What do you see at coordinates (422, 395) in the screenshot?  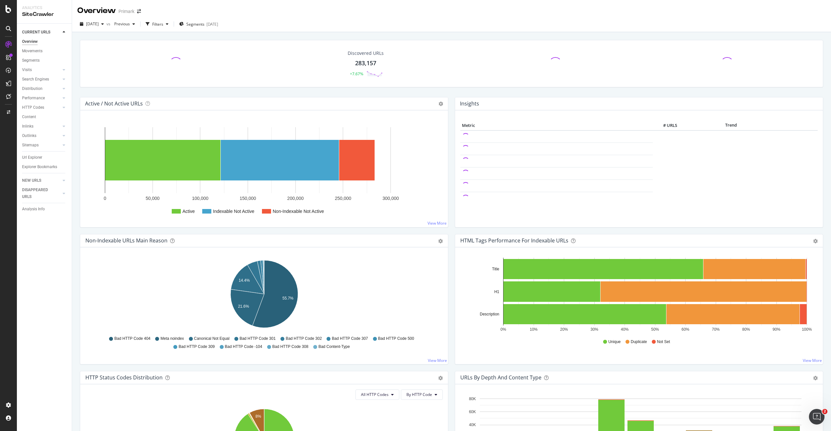 I see `button: By HTTP Code` at bounding box center [422, 395].